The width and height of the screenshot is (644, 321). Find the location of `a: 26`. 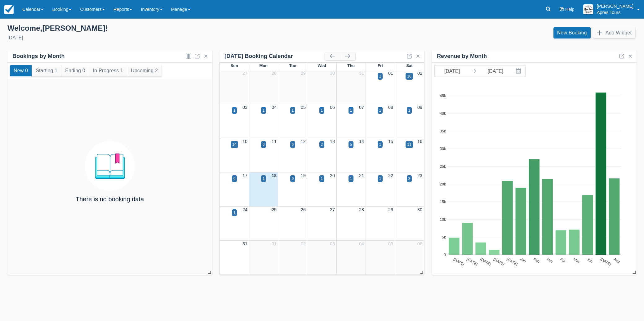

a: 26 is located at coordinates (303, 210).